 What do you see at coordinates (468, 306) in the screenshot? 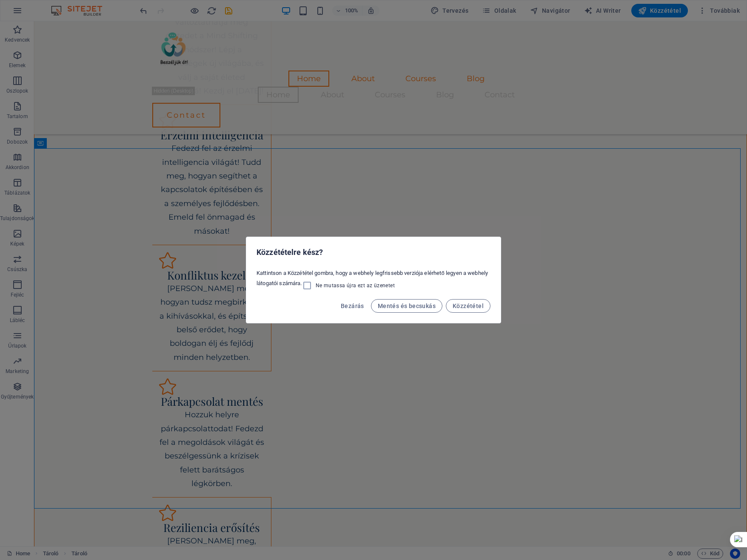
I see `span: Közzététel` at bounding box center [468, 306].